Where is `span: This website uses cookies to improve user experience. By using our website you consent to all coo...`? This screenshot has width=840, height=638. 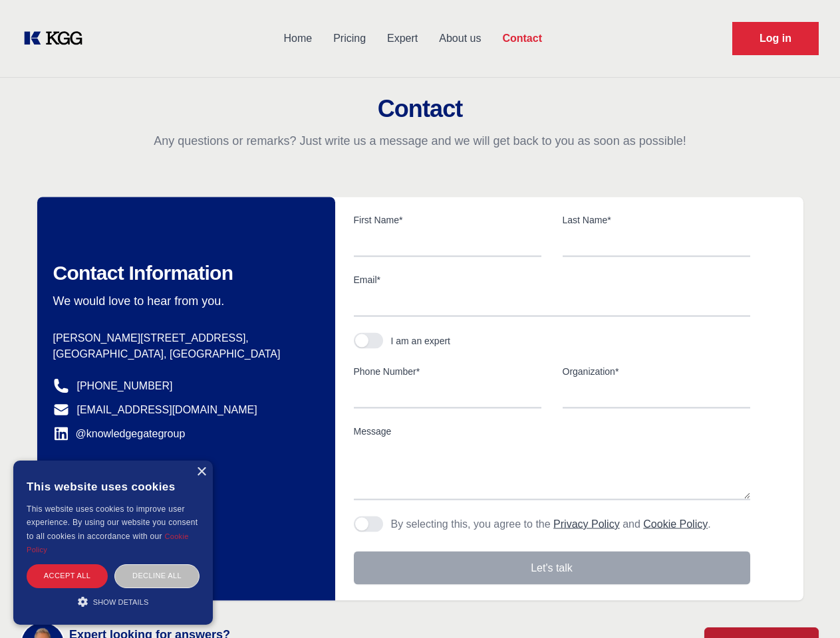
span: This website uses cookies to improve user experience. By using our website you consent to all coo... is located at coordinates (112, 523).